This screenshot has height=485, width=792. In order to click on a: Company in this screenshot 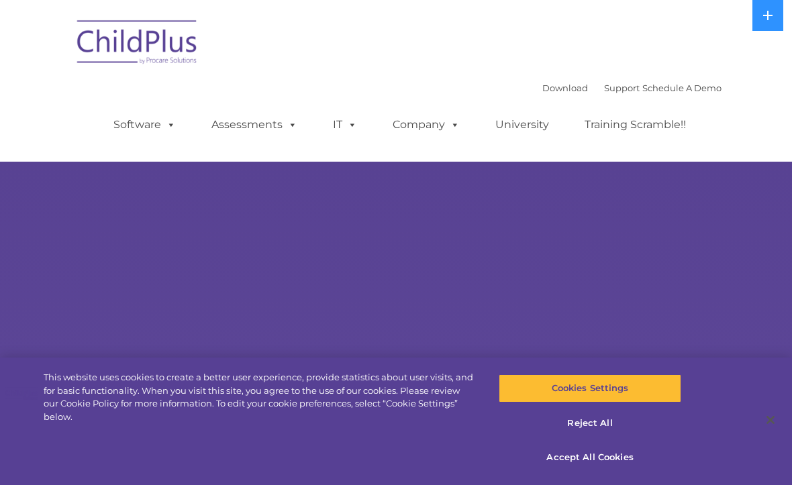, I will do `click(426, 125)`.